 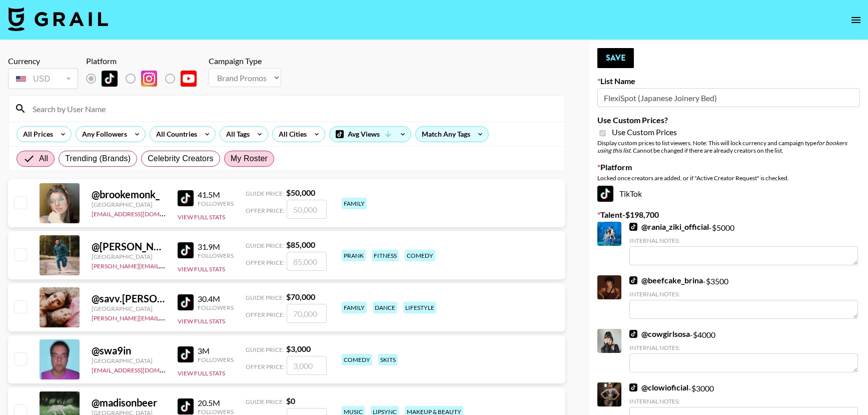 I want to click on div: Avg Views, so click(x=370, y=134).